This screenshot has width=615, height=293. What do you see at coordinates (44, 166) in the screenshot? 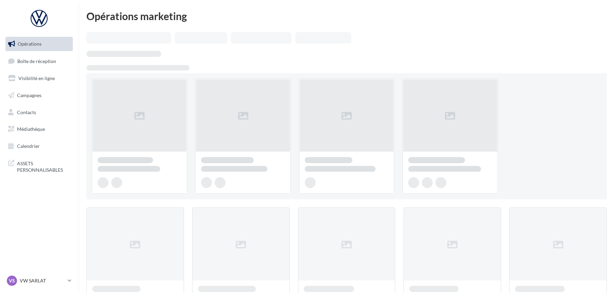
I see `span: ASSETS PERSONNALISABLES` at bounding box center [44, 166].